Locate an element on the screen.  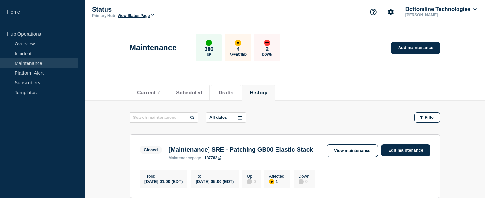
button: Drafts is located at coordinates (226, 93).